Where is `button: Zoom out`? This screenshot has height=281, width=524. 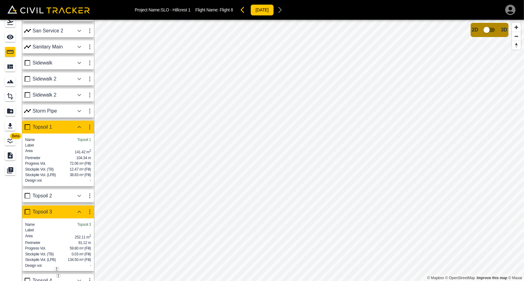
button: Zoom out is located at coordinates (517, 36).